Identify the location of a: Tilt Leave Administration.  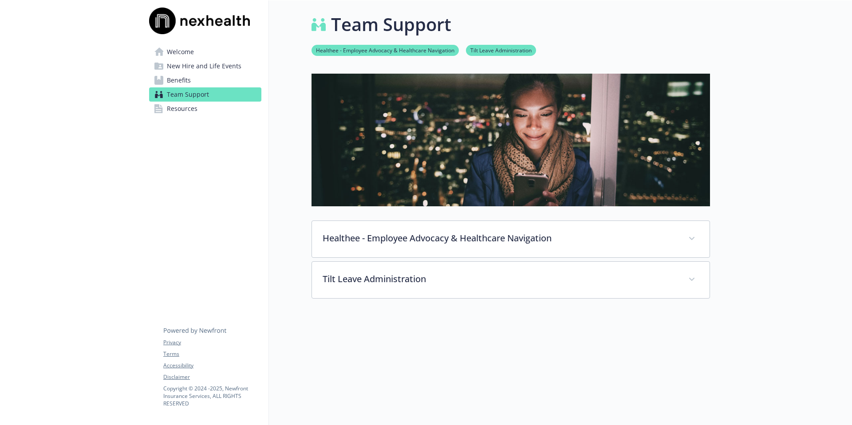
(501, 50).